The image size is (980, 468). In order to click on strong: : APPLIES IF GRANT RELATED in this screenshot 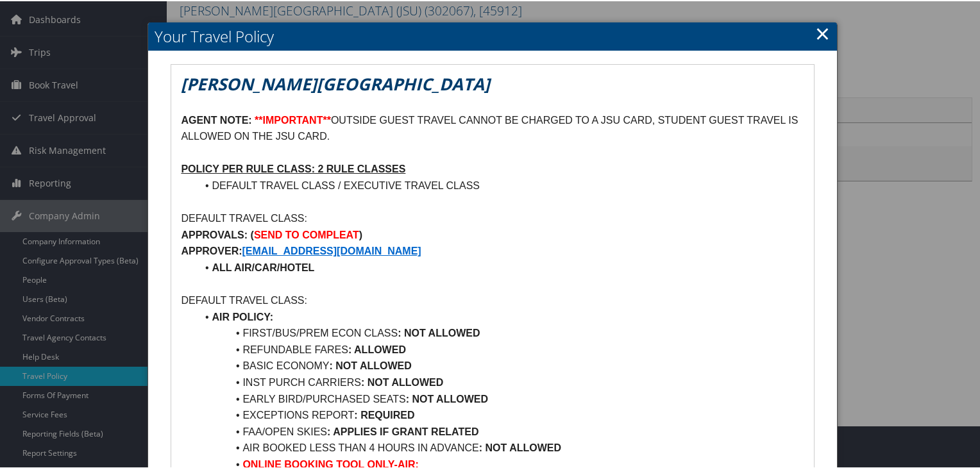, I will do `click(403, 430)`.